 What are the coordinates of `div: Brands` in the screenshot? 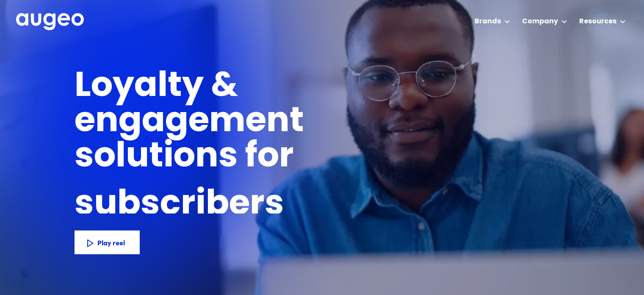 It's located at (488, 21).